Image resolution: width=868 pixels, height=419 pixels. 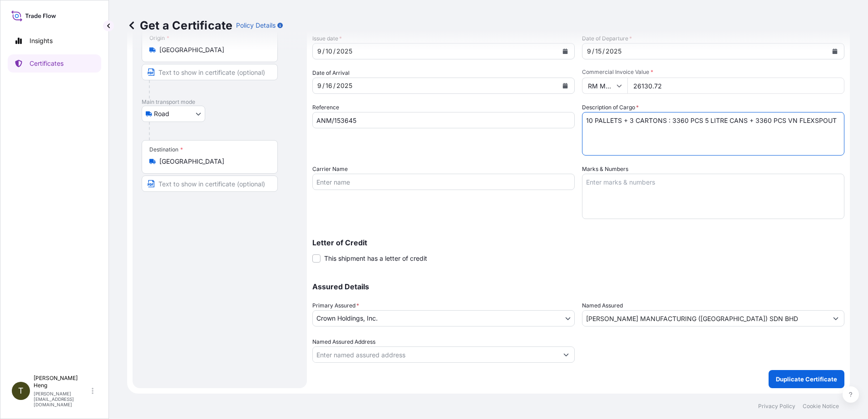 I want to click on label: Marks & Numbers, so click(x=605, y=169).